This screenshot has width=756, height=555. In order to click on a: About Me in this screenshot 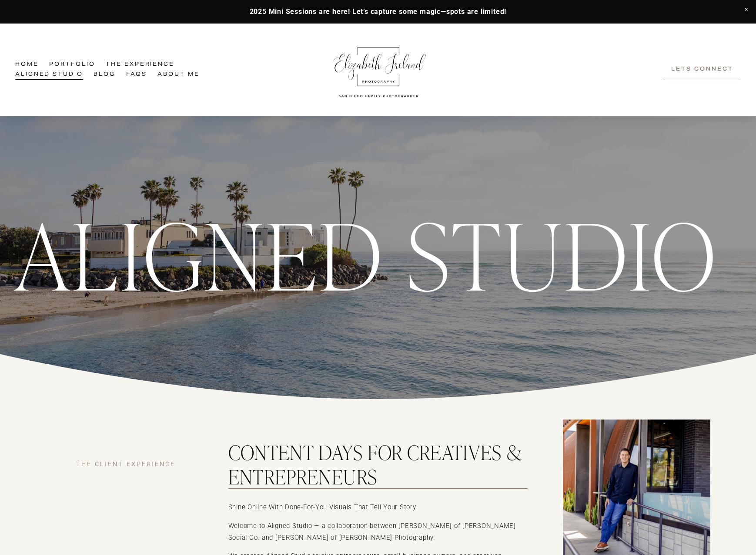, I will do `click(178, 75)`.